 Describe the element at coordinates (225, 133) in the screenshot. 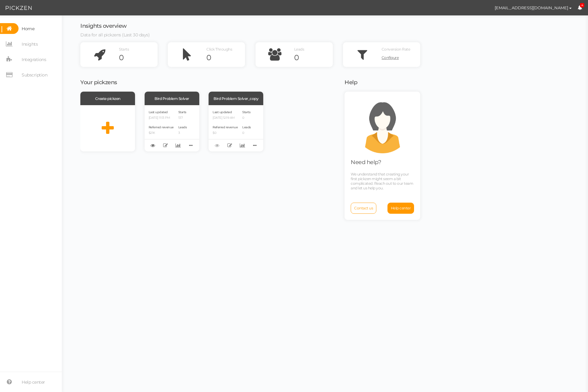

I see `p: $0` at that location.